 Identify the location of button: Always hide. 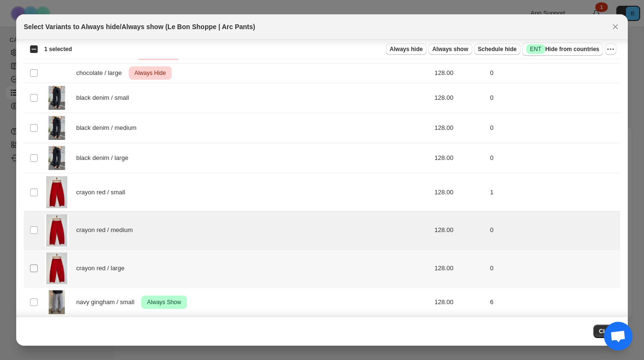
(406, 49).